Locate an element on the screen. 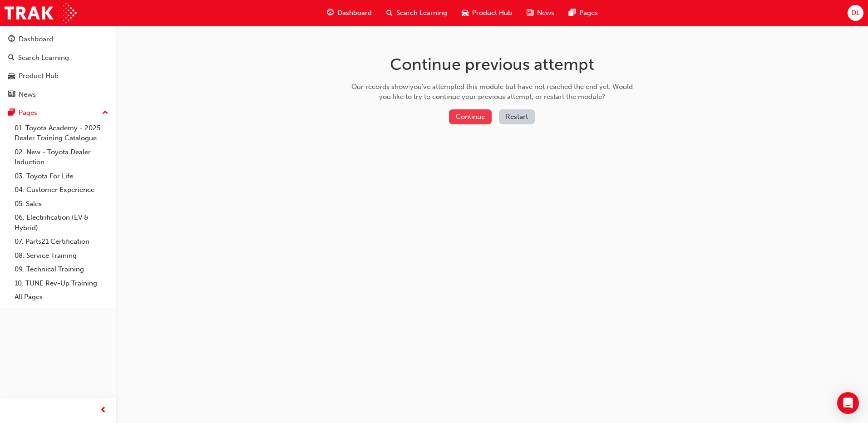  a: 06. Electrification (EV & Hybrid) is located at coordinates (61, 222).